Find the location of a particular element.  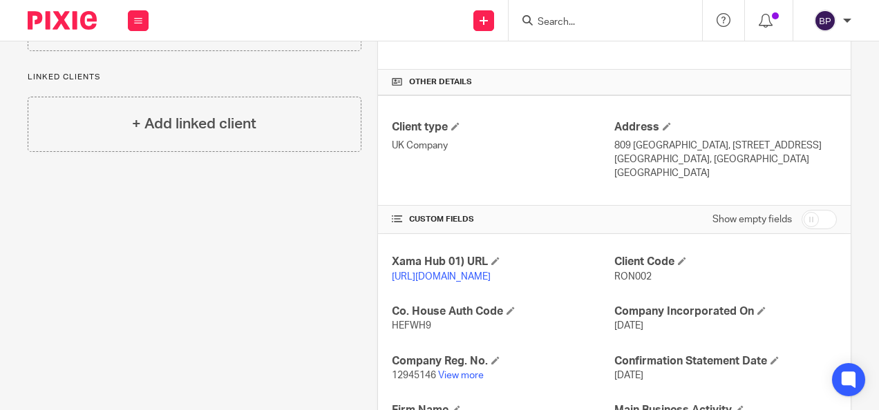

input: Search is located at coordinates (598, 23).